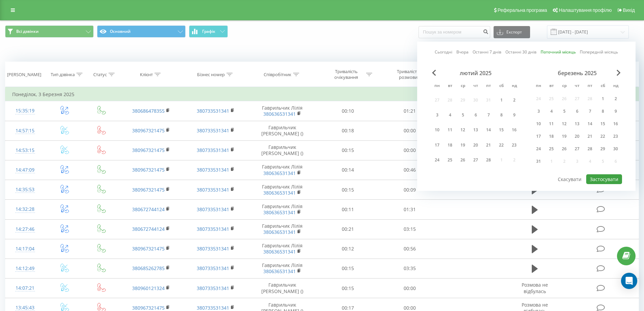 The height and width of the screenshot is (311, 644). I want to click on div: сб 22 лют 2025 р., so click(502, 145).